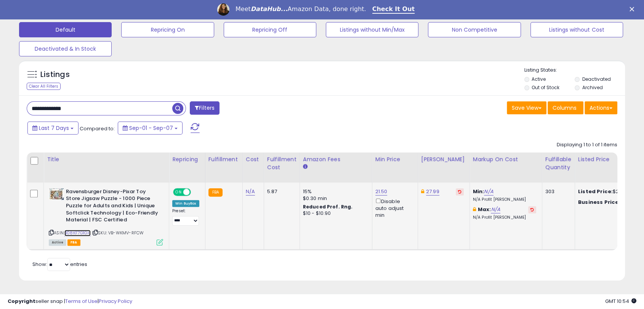  I want to click on div: Disable auto adjust min, so click(394, 208).